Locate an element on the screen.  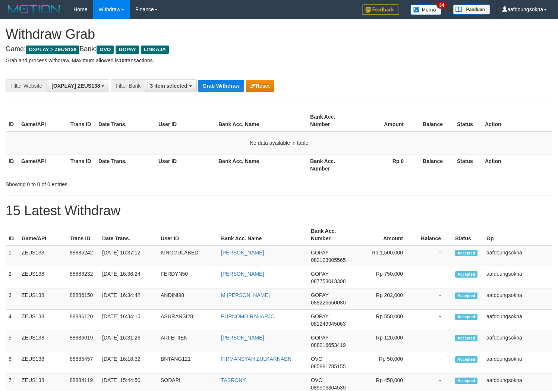
td: Rp 120,000 is located at coordinates (385, 341).